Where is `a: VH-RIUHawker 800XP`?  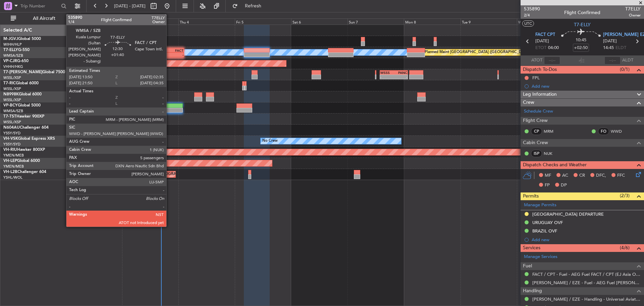 a: VH-RIUHawker 800XP is located at coordinates (24, 150).